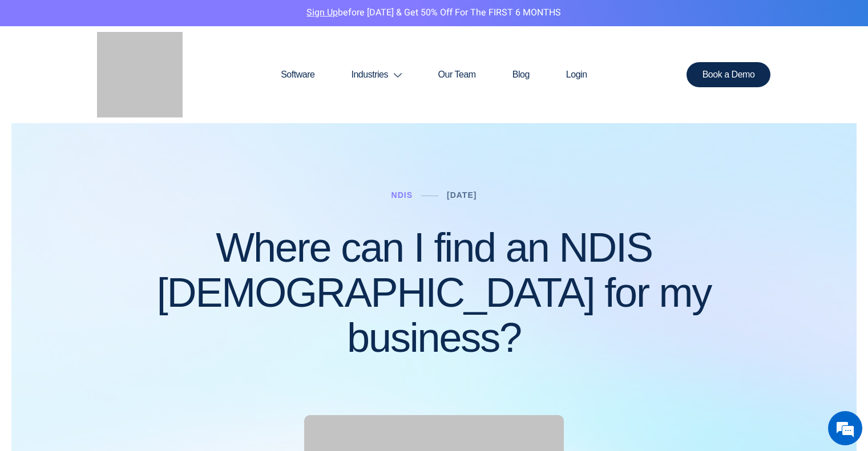  Describe the element at coordinates (729, 75) in the screenshot. I see `span: Book a Demo` at that location.